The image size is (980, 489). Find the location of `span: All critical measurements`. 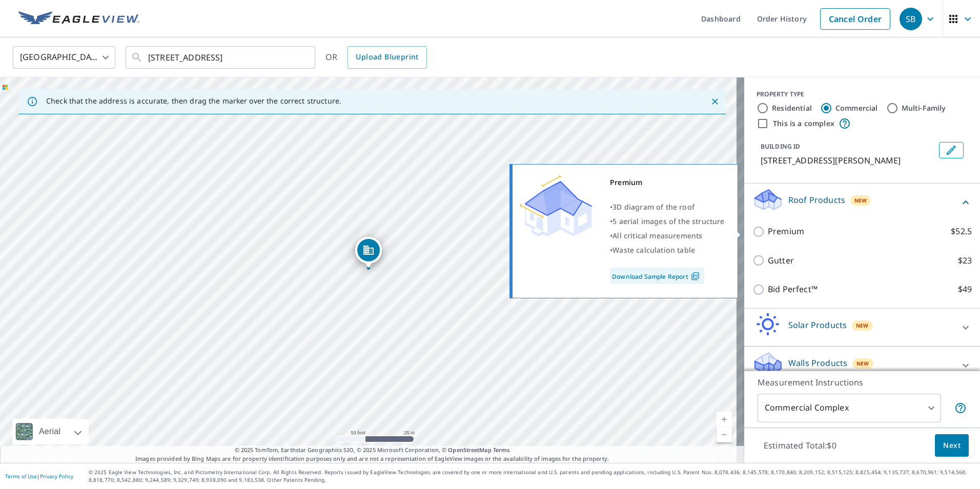

span: All critical measurements is located at coordinates (657, 236).